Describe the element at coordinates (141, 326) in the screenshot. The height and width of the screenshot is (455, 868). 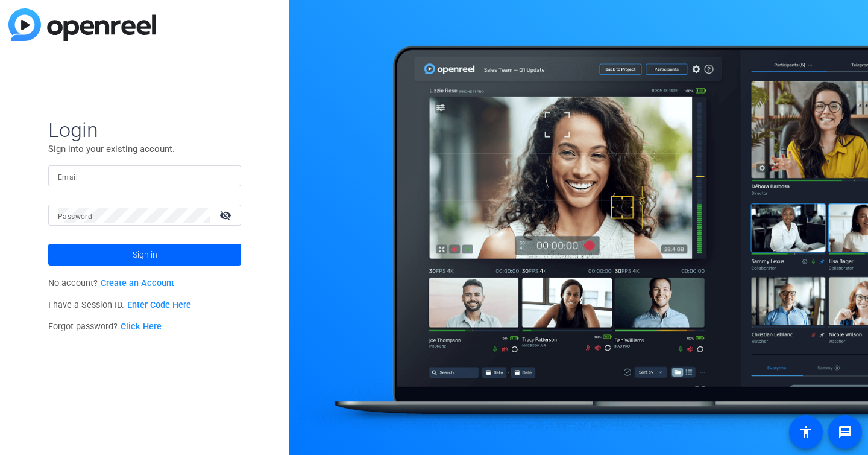
I see `a: Click Here` at that location.